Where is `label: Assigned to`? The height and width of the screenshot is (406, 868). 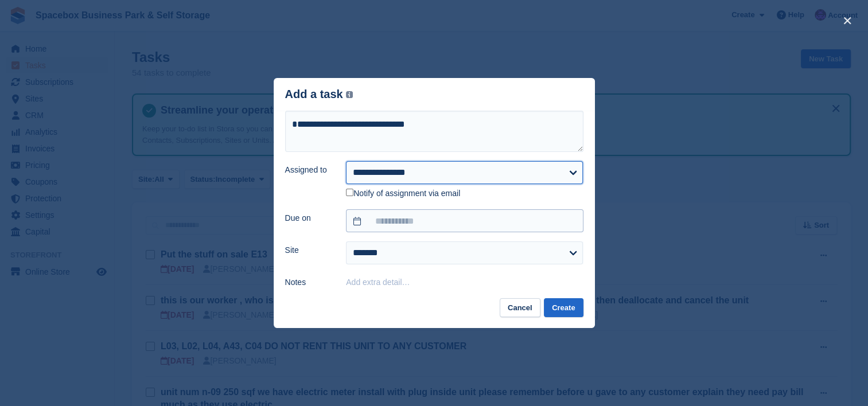
label: Assigned to is located at coordinates (308, 169).